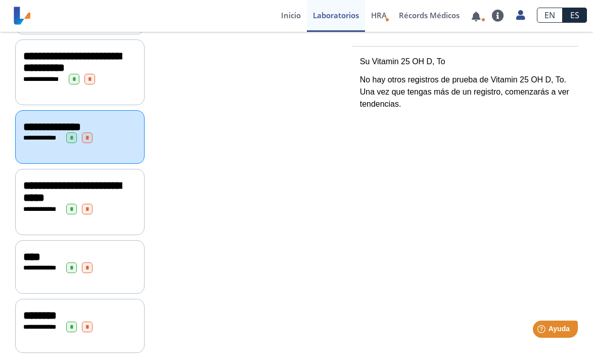 The width and height of the screenshot is (593, 356). I want to click on span: Ayuda, so click(56, 12).